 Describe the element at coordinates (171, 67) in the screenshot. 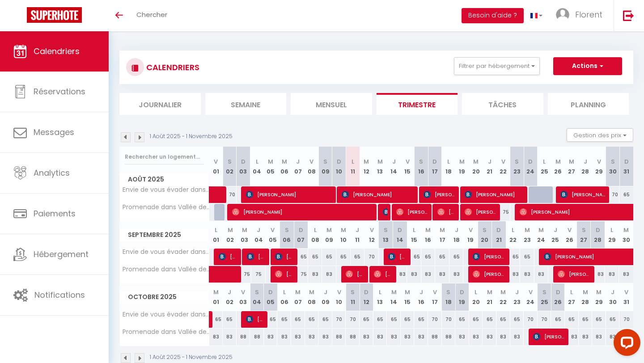

I see `h3: CALENDRIERS` at that location.